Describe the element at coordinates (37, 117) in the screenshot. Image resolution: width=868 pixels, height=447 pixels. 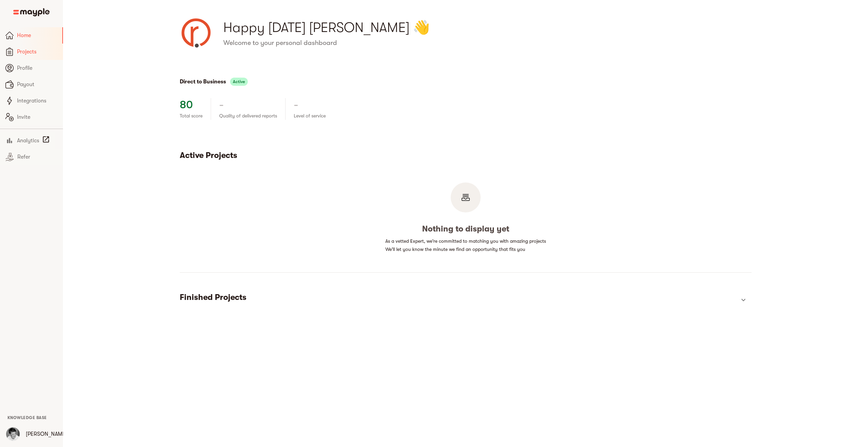
I see `span: Invite` at that location.